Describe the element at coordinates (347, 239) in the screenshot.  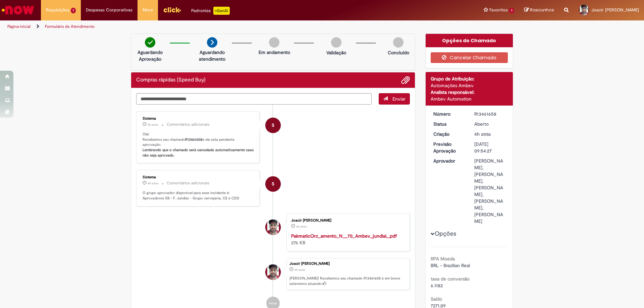
I see `div: 276 KB` at that location.